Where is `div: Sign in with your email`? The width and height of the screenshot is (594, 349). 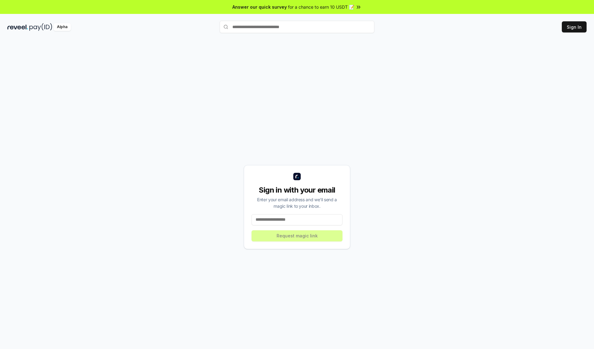
div: Sign in with your email is located at coordinates (297, 190).